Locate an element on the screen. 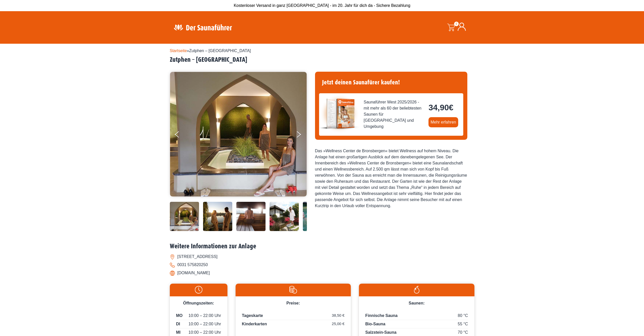  span: 0 is located at coordinates (457, 24).